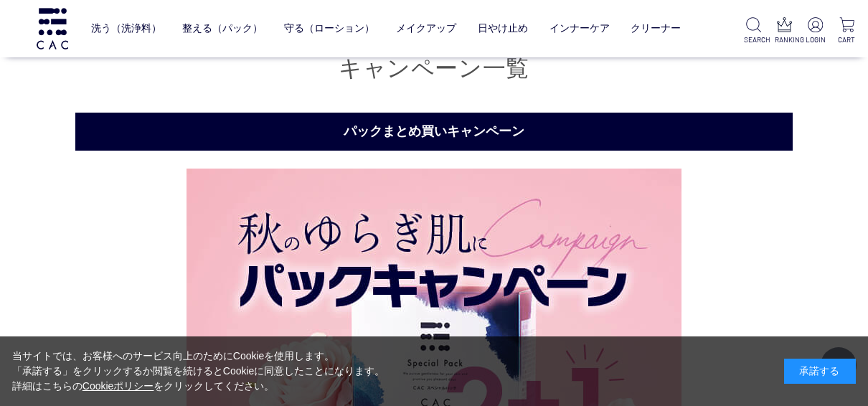 This screenshot has height=406, width=868. I want to click on p: RANKING, so click(785, 39).